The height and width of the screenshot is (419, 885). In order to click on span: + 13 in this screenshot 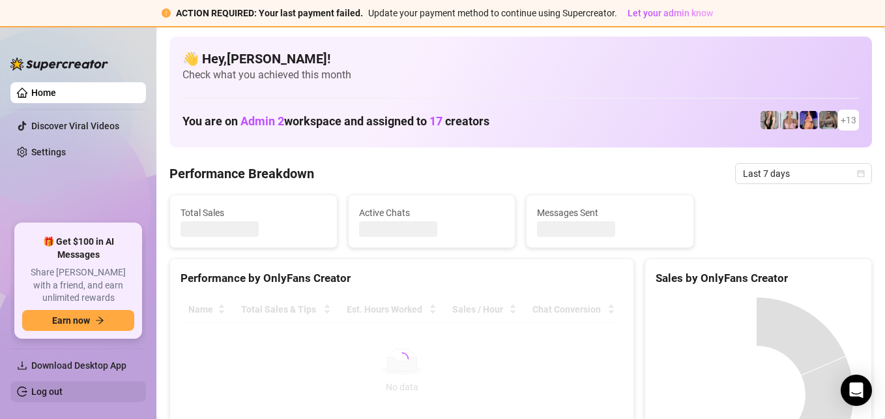, I will do `click(849, 120)`.